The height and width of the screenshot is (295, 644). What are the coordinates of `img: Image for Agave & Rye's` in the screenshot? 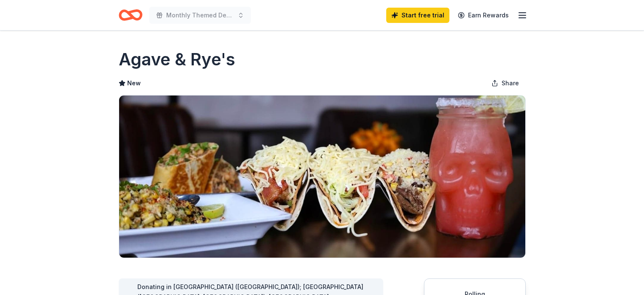 It's located at (322, 177).